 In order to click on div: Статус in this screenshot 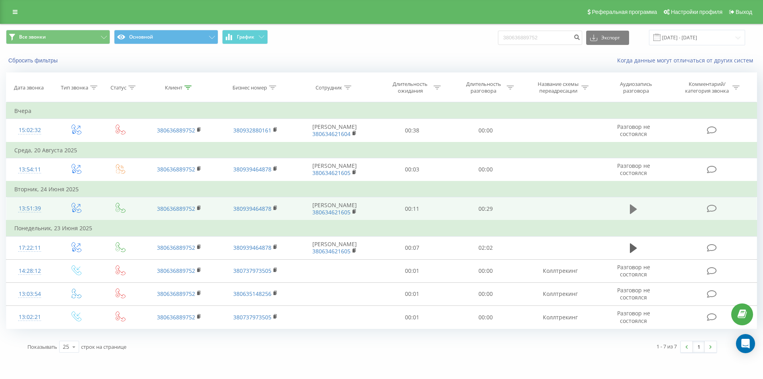, I will do `click(118, 87)`.